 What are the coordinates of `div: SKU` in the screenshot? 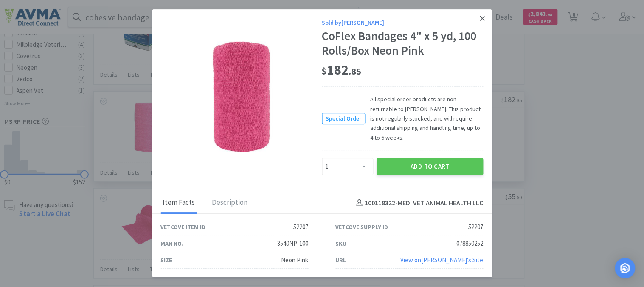 It's located at (341, 244).